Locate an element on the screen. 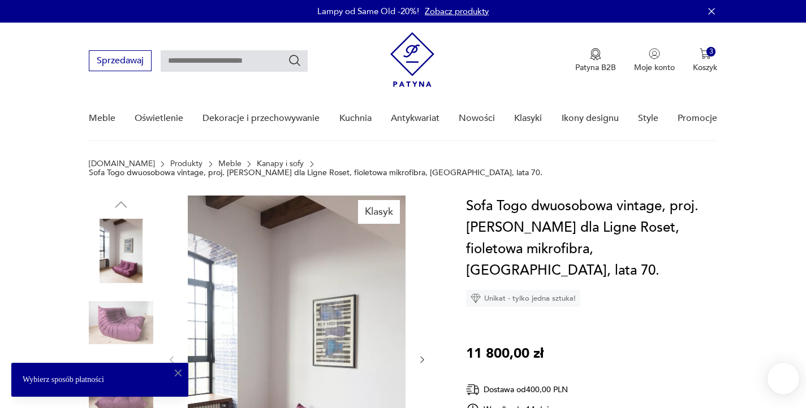 The image size is (806, 408). p: Lampy od Same Old -20%! is located at coordinates (368, 11).